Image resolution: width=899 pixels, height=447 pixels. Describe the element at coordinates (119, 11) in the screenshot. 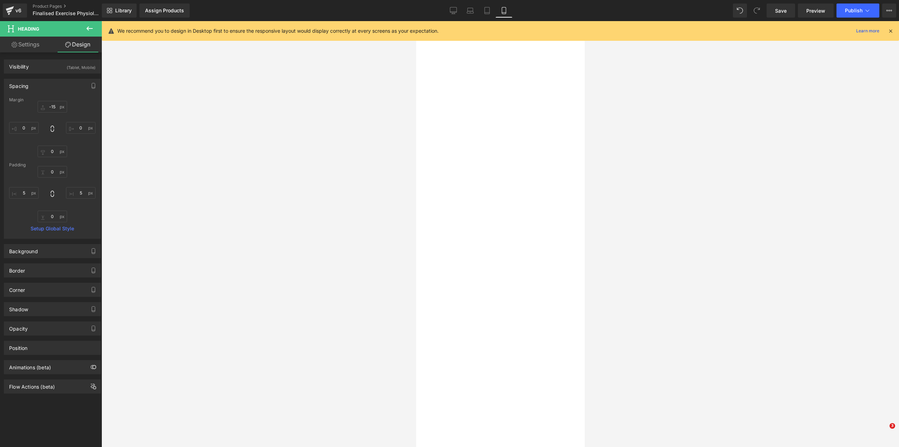

I see `a: New Library` at that location.